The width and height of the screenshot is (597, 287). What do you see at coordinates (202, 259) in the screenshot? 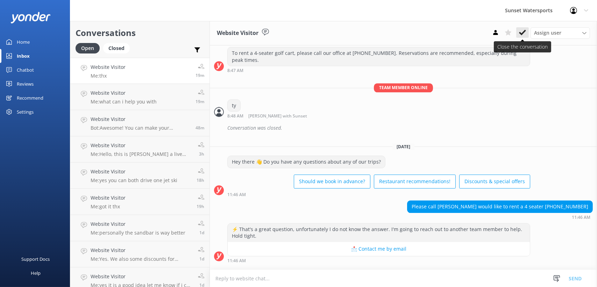
I see `span: Aug 29 2025 09:37am (UTC -05:00) America/Cancun` at bounding box center [202, 259].